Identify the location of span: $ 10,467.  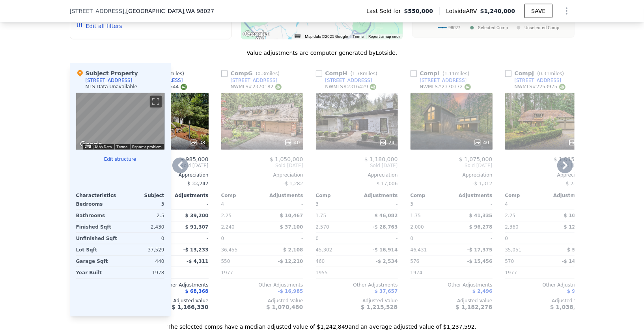
(291, 216).